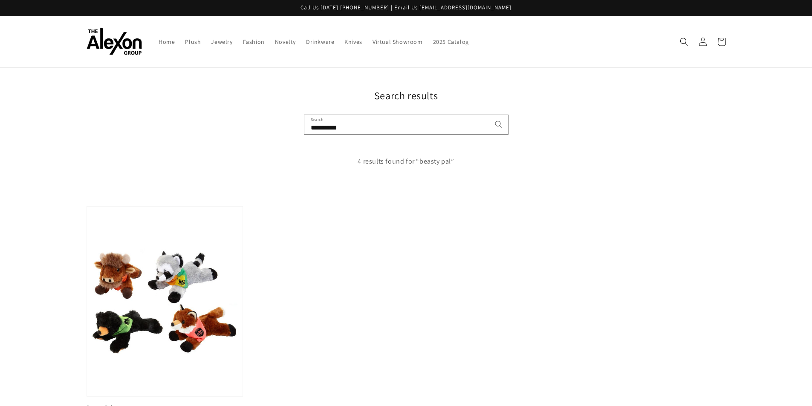 This screenshot has width=812, height=406. I want to click on span: Fashion, so click(254, 42).